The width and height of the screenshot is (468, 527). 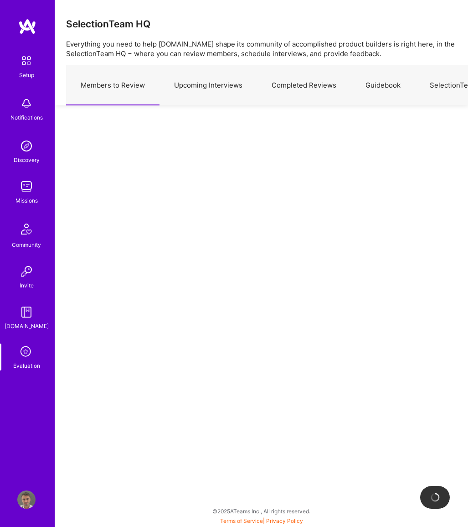 What do you see at coordinates (26, 499) in the screenshot?
I see `a: User Avatar` at bounding box center [26, 499].